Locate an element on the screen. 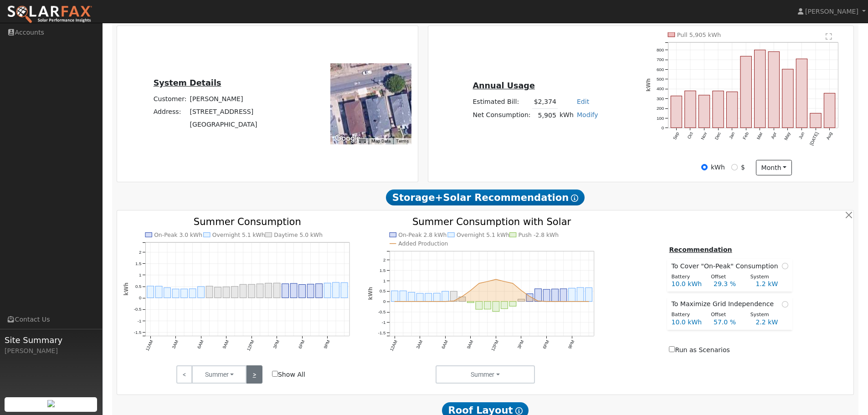 This screenshot has height=415, width=868. td: Net Consumption: is located at coordinates (502, 115).